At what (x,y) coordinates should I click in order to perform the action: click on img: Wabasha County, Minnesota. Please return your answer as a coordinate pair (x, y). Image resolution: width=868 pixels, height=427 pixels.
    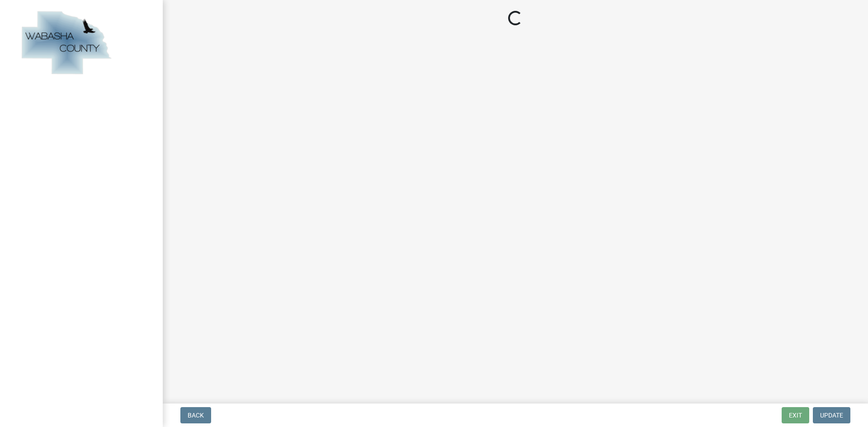
    Looking at the image, I should click on (66, 43).